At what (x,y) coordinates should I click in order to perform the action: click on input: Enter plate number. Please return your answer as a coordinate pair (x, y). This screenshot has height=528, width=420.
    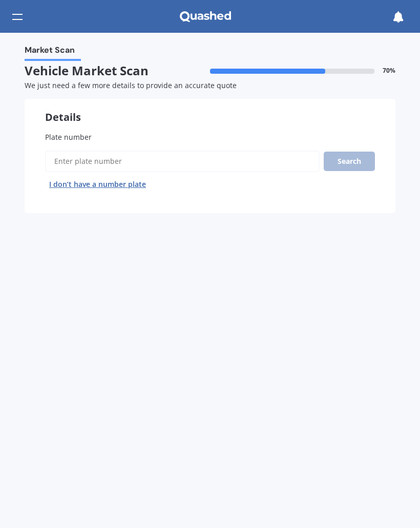
    Looking at the image, I should click on (182, 161).